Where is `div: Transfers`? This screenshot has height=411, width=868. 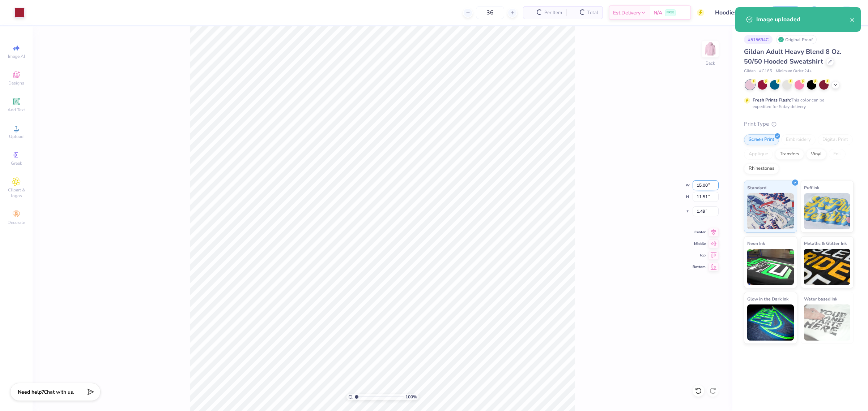
div: Transfers is located at coordinates (790, 155).